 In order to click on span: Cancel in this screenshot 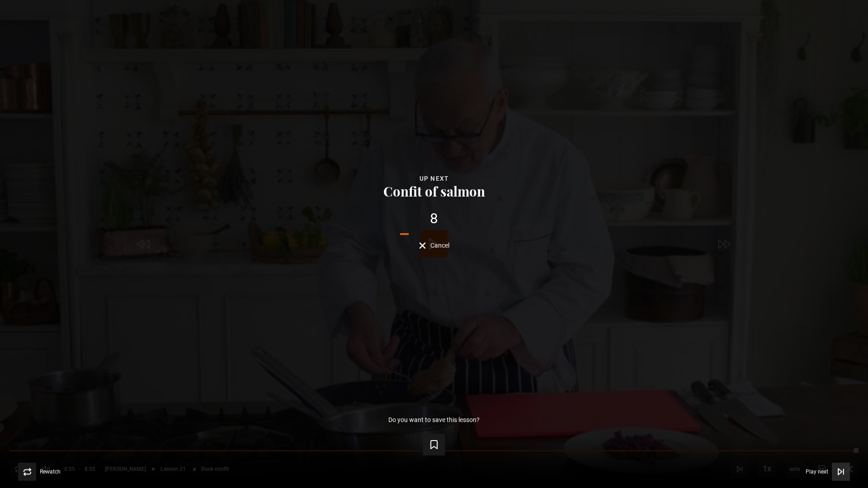, I will do `click(440, 245)`.